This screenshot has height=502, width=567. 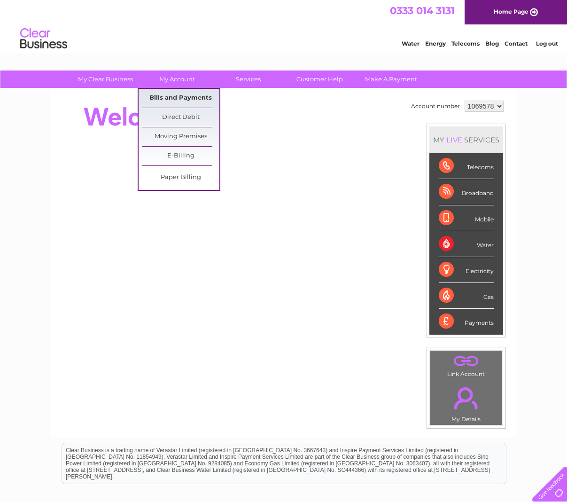 I want to click on a: Services, so click(x=248, y=79).